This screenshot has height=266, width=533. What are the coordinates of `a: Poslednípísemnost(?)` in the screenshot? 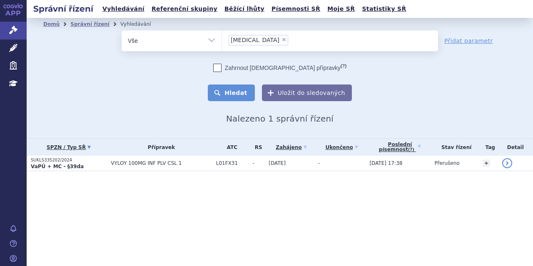 It's located at (400, 147).